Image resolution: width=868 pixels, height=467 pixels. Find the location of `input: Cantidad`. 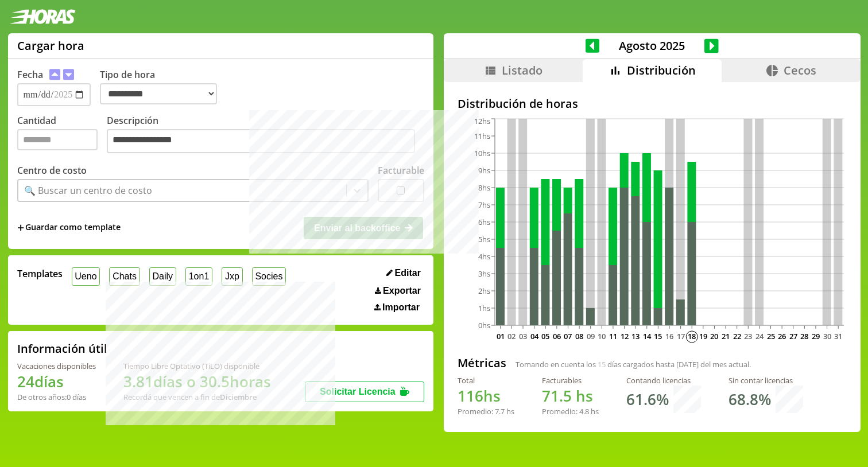

input: Cantidad is located at coordinates (58, 140).